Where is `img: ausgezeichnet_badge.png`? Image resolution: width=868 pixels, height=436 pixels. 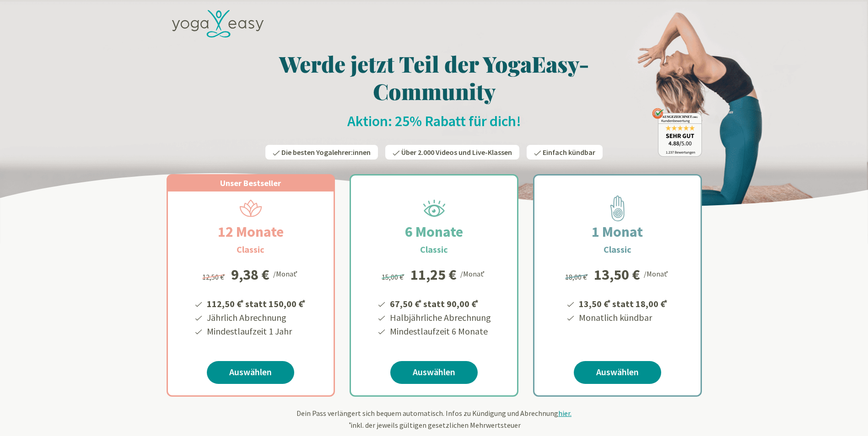
img: ausgezeichnet_badge.png is located at coordinates (677, 132).